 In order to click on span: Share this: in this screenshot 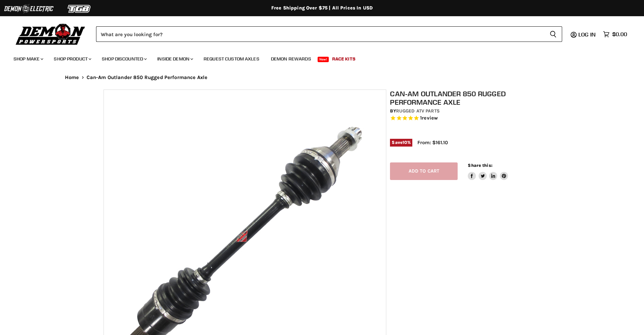, I will do `click(479, 166)`.